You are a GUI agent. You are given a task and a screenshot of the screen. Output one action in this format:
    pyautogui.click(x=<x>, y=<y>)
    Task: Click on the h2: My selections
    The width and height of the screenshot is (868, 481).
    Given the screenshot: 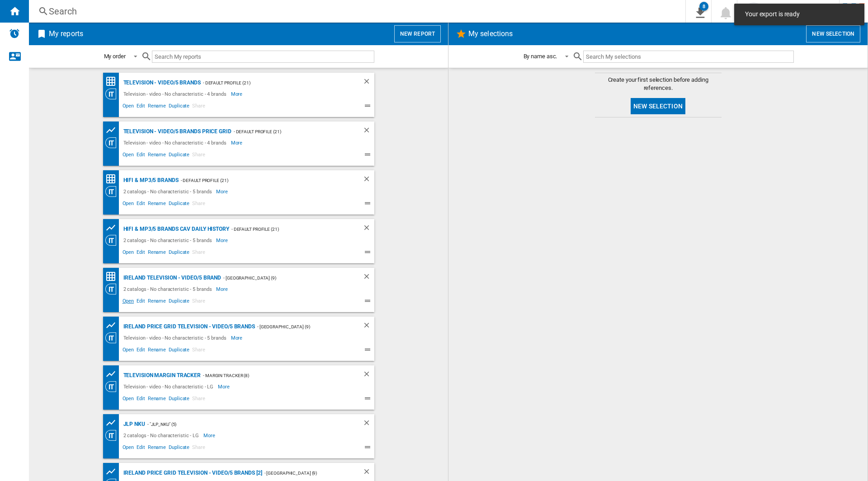 What is the action you would take?
    pyautogui.click(x=490, y=34)
    